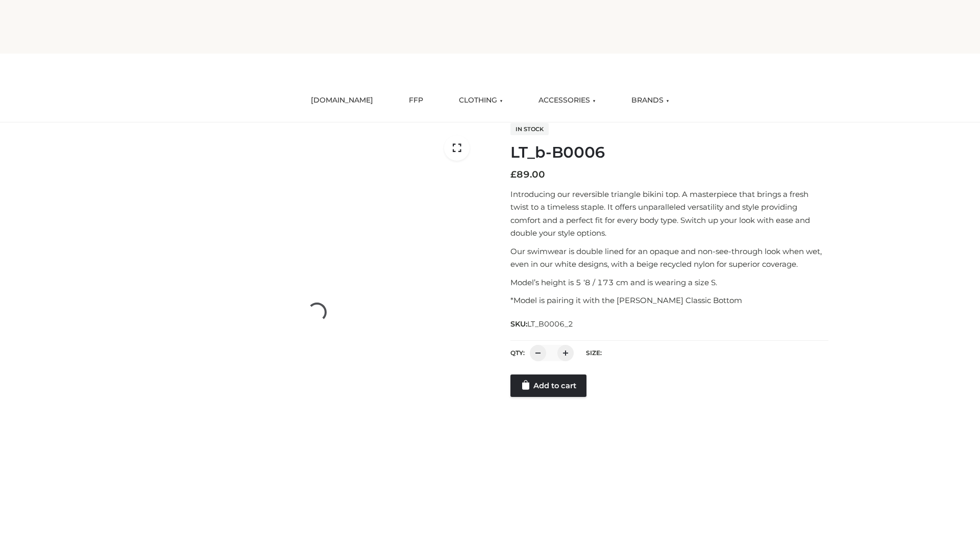 Image resolution: width=980 pixels, height=551 pixels. Describe the element at coordinates (669, 258) in the screenshot. I see `p: Our swimwear is double lined for an opaque and non-see-through look when wet, even in our white d...` at that location.